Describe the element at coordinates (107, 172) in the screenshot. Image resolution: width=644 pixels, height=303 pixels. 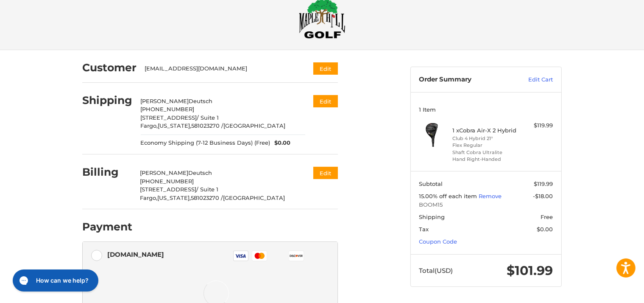
I see `h2: Billing` at that location.